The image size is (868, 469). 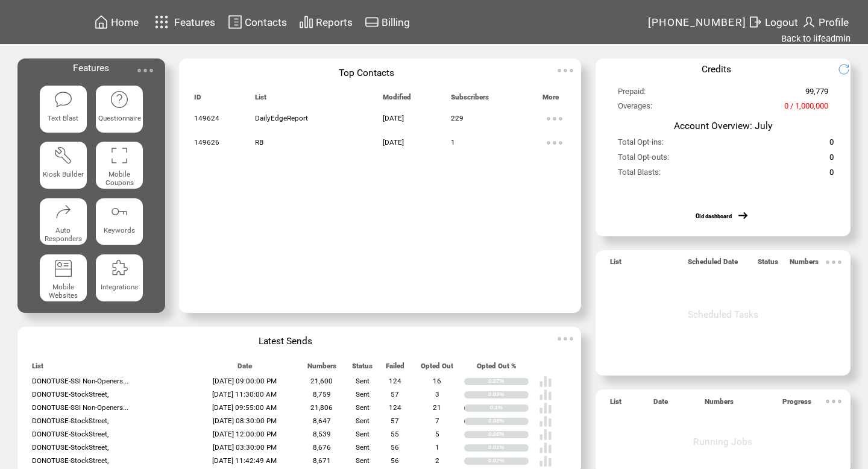 What do you see at coordinates (372, 22) in the screenshot?
I see `img: creidtcard.svg` at bounding box center [372, 22].